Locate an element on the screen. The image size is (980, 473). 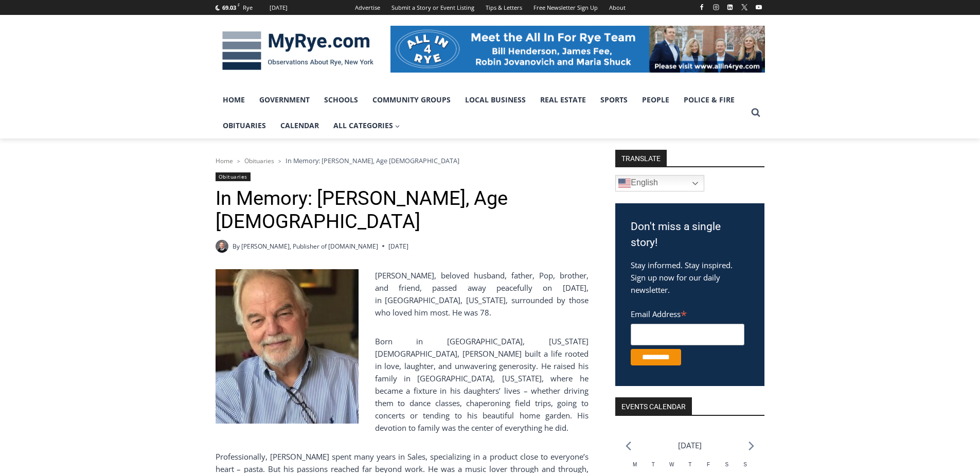
a: Previous month is located at coordinates (628, 446).